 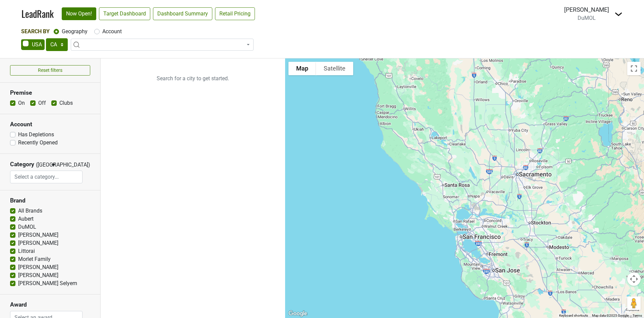 I want to click on label: DuMOL, so click(x=27, y=227).